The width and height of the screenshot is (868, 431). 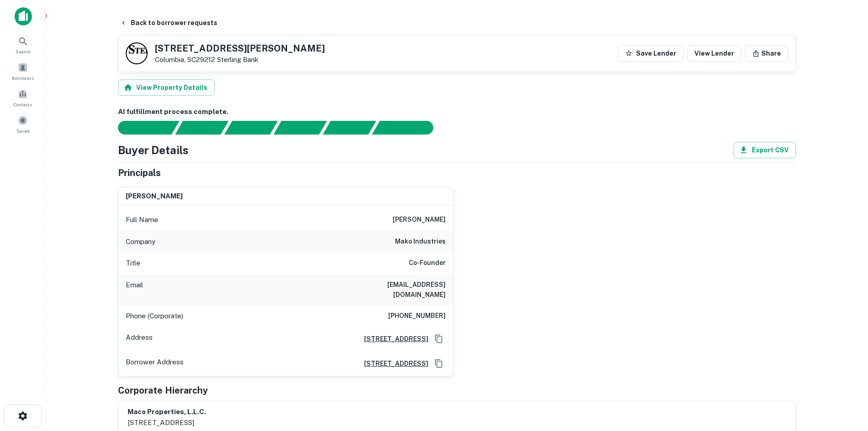 What do you see at coordinates (651, 53) in the screenshot?
I see `button: Save Lender` at bounding box center [651, 53].